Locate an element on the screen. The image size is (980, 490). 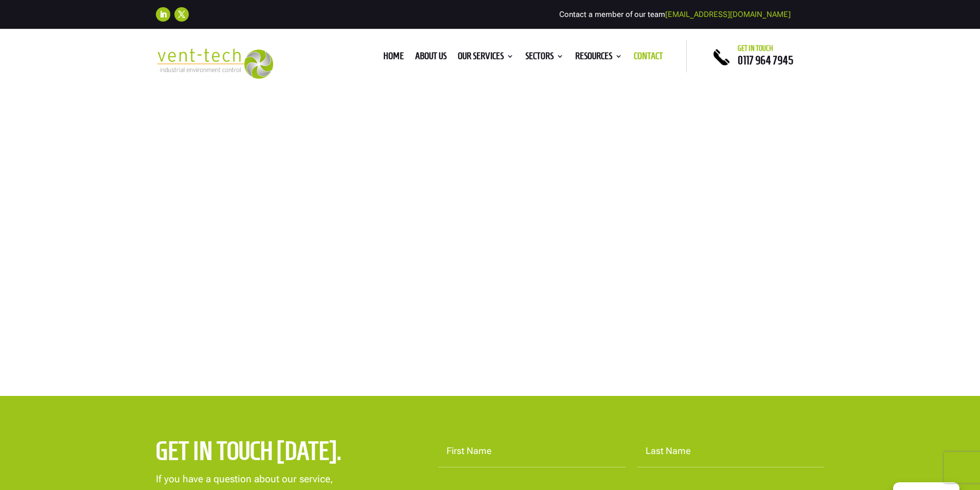
input: Last Name is located at coordinates (731, 451).